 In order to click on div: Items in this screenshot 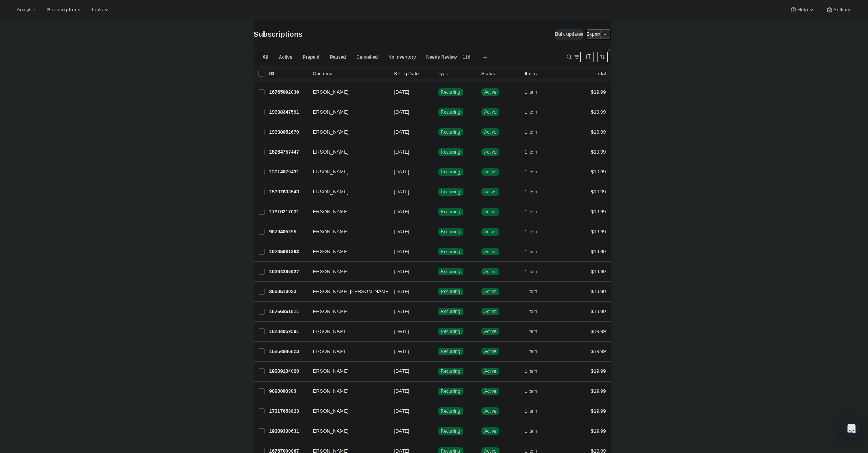, I will do `click(544, 74)`.